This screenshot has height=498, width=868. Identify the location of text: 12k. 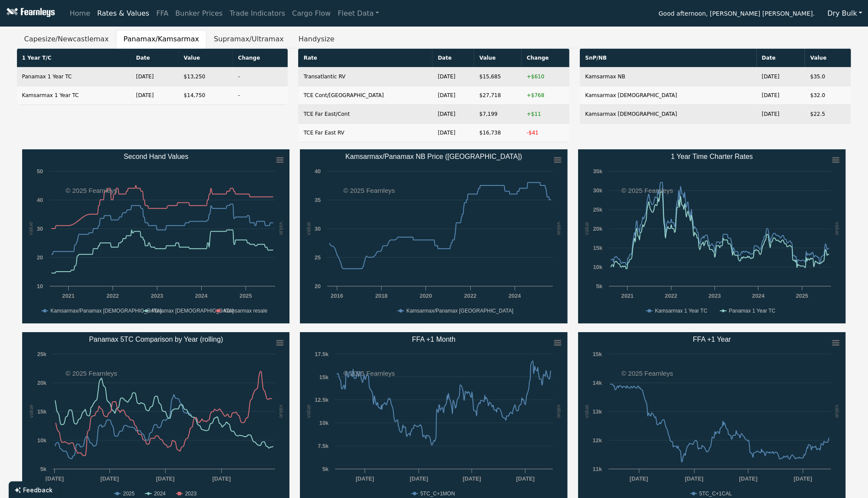
(598, 440).